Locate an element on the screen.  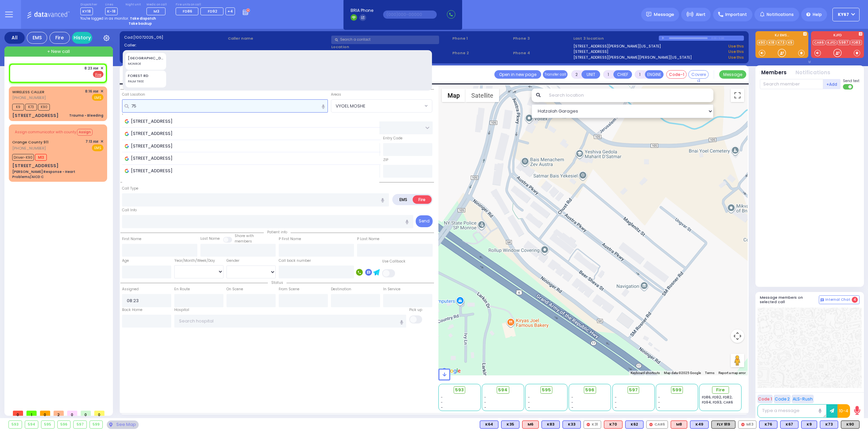
a: 5987 is located at coordinates (844, 42).